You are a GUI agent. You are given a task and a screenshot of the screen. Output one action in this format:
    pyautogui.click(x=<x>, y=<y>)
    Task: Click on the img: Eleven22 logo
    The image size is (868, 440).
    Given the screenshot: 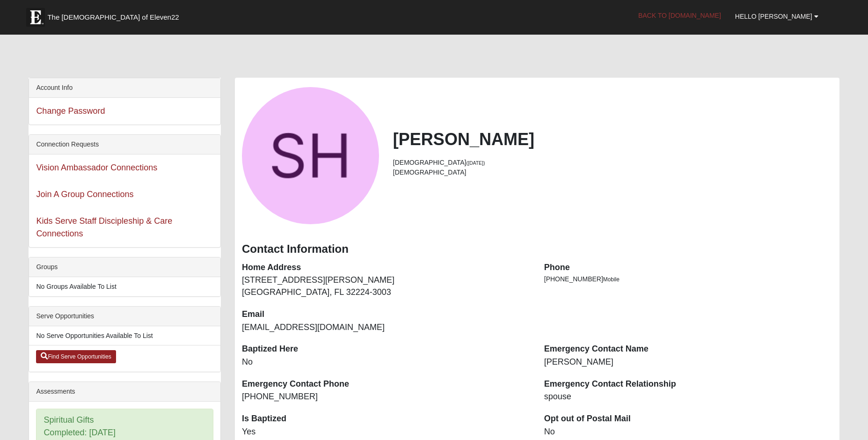 What is the action you would take?
    pyautogui.click(x=36, y=17)
    